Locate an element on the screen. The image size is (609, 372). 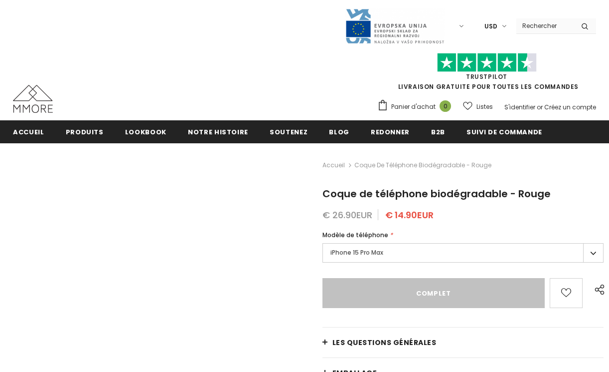
input: Search Site is located at coordinates (545, 25).